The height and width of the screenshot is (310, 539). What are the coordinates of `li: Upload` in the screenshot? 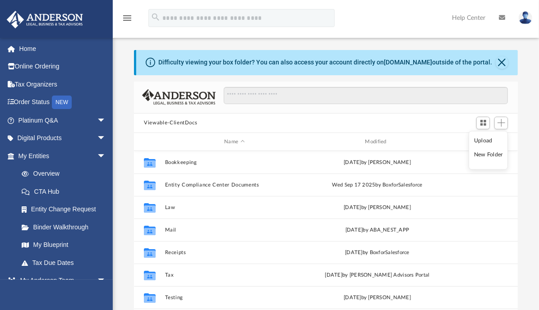 It's located at (489, 141).